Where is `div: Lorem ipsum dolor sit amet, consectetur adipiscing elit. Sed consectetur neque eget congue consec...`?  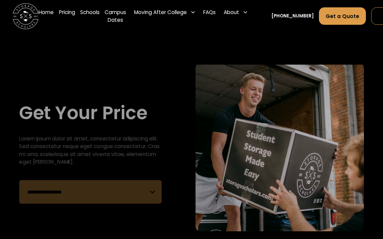
div: Lorem ipsum dolor sit amet, consectetur adipiscing elit. Sed consectetur neque eget congue consec... is located at coordinates (90, 151).